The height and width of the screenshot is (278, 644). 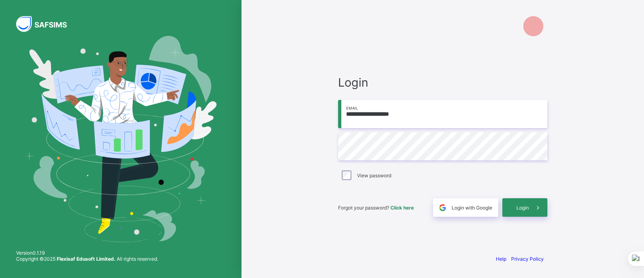 What do you see at coordinates (376, 208) in the screenshot?
I see `span: Forgot your password?` at bounding box center [376, 208].